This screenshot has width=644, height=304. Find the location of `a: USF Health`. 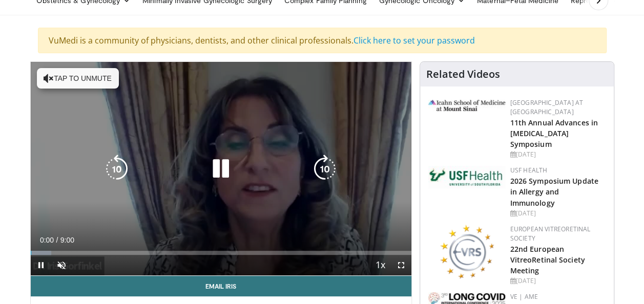

a: USF Health is located at coordinates (529, 170).